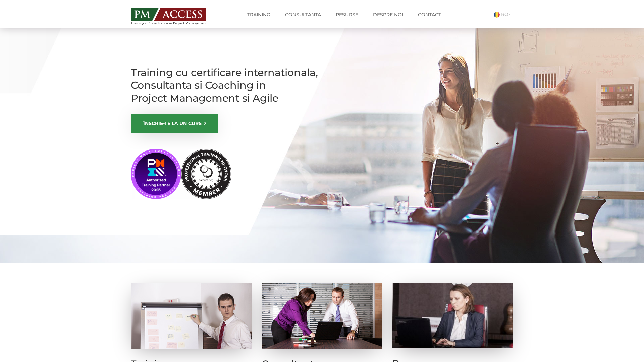  What do you see at coordinates (322, 316) in the screenshot?
I see `img: Consultanta` at bounding box center [322, 316].